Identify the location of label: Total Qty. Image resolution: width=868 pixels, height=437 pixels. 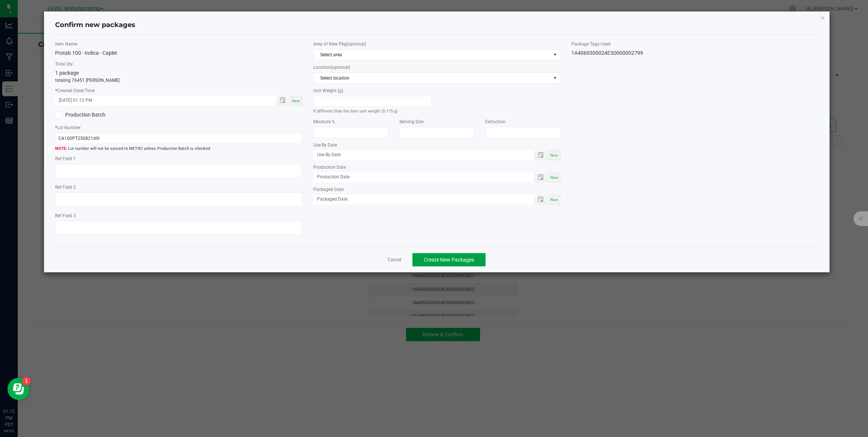
(178, 64).